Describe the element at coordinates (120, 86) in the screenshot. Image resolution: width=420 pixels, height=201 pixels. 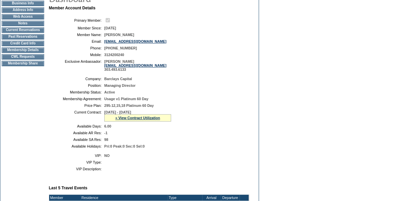
I see `span: Managing Director` at that location.